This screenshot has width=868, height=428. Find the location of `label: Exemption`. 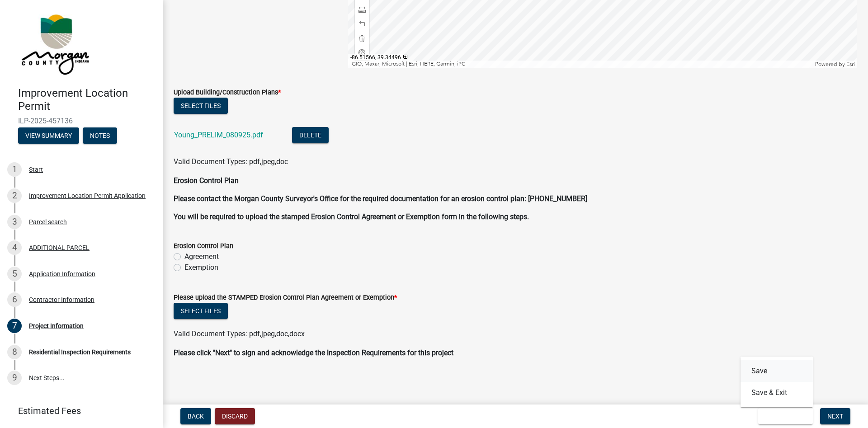

label: Exemption is located at coordinates (201, 267).